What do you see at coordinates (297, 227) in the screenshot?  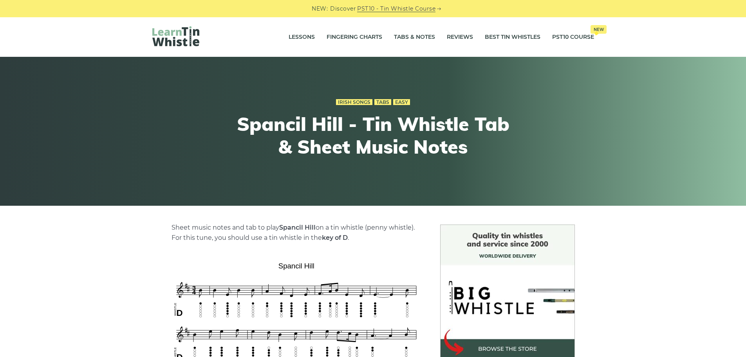 I see `strong: Spancil Hill` at bounding box center [297, 227].